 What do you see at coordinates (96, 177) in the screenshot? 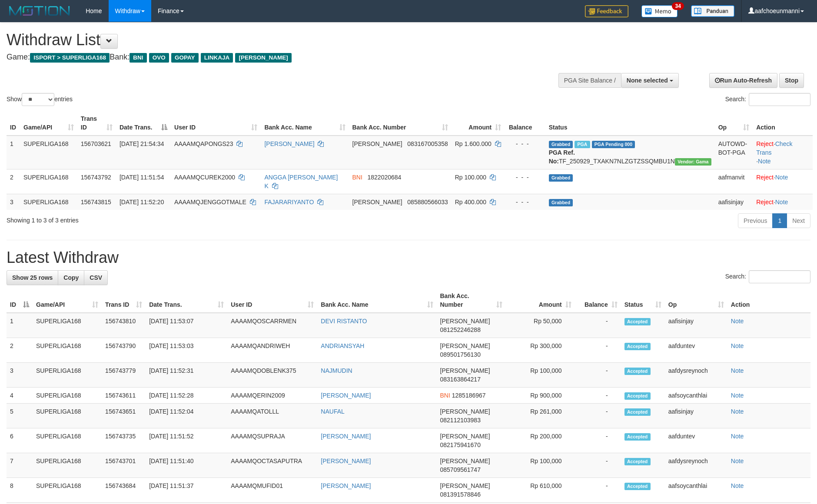
I see `span: 156743792` at bounding box center [96, 177].